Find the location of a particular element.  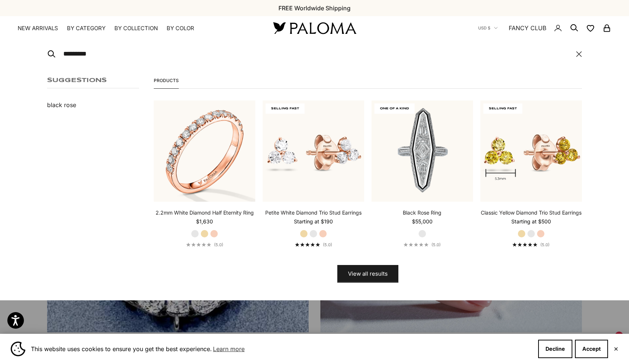

a: 2.2mm White Diamond Half Eternity Ring is located at coordinates (205, 213).